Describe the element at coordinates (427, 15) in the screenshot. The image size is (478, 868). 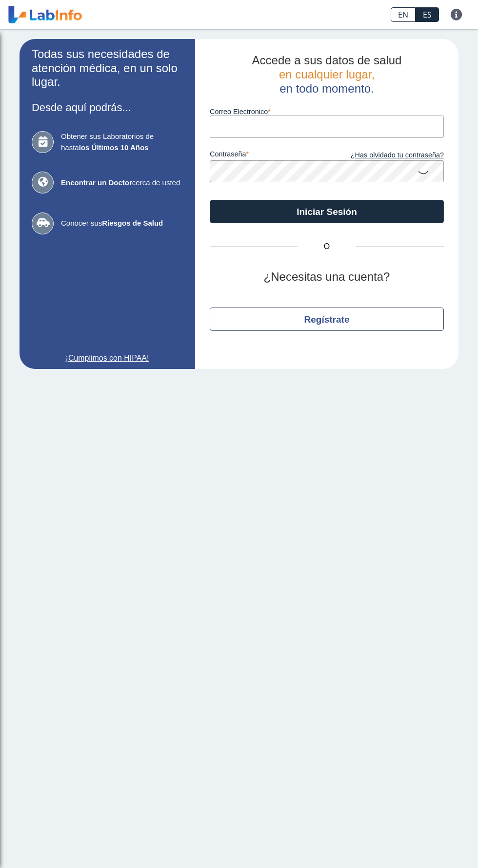
I see `a: ES` at that location.